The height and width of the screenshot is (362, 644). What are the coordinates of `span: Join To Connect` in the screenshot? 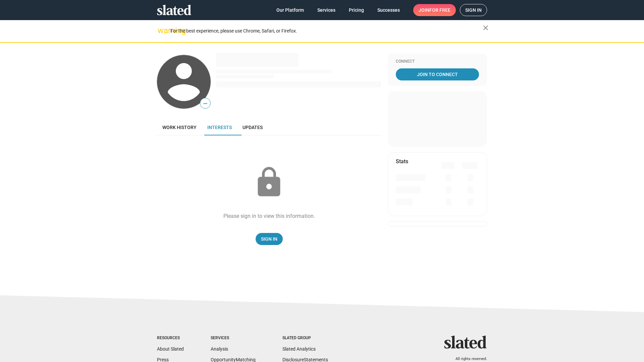 It's located at (437, 74).